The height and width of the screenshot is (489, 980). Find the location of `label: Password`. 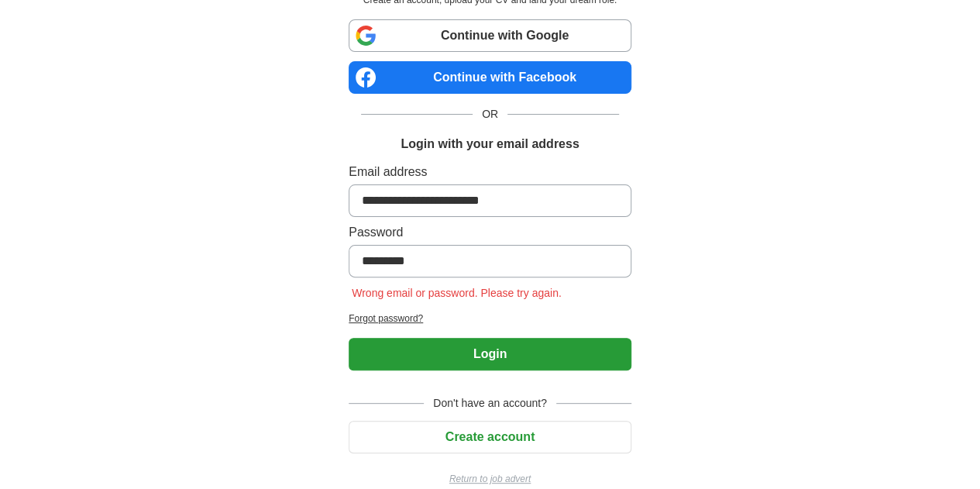

label: Password is located at coordinates (490, 233).